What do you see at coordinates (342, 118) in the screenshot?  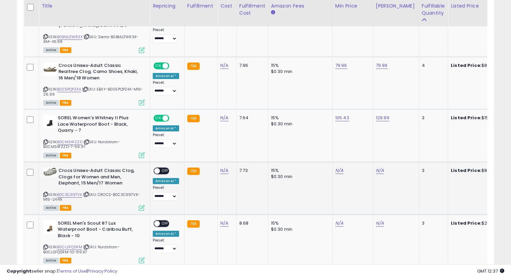 I see `a: 105.43` at bounding box center [342, 118].